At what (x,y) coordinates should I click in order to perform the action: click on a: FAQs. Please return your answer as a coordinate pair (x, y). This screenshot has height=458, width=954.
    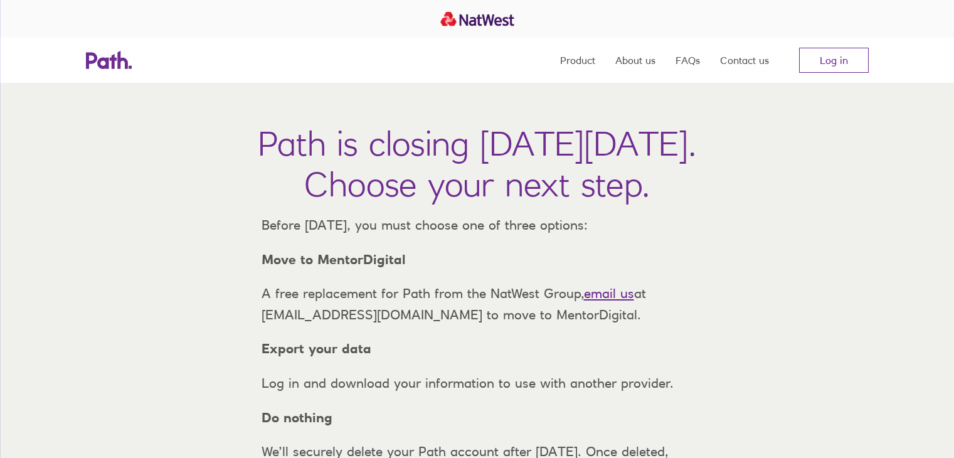
    Looking at the image, I should click on (687, 60).